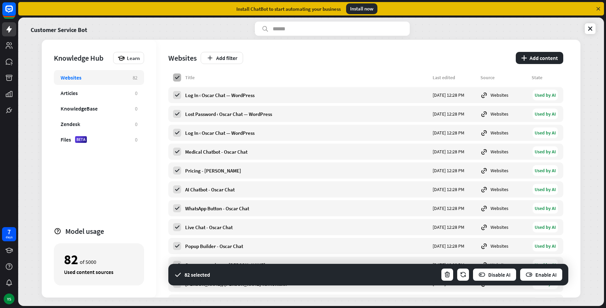 The width and height of the screenshot is (606, 308). What do you see at coordinates (524, 58) in the screenshot?
I see `i: plus` at bounding box center [524, 58].